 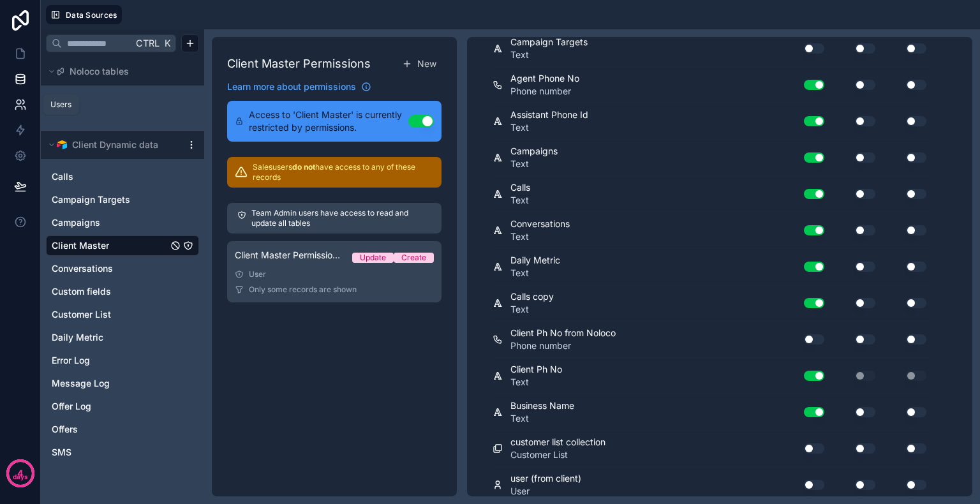 What do you see at coordinates (81, 383) in the screenshot?
I see `span: Message Log` at bounding box center [81, 383].